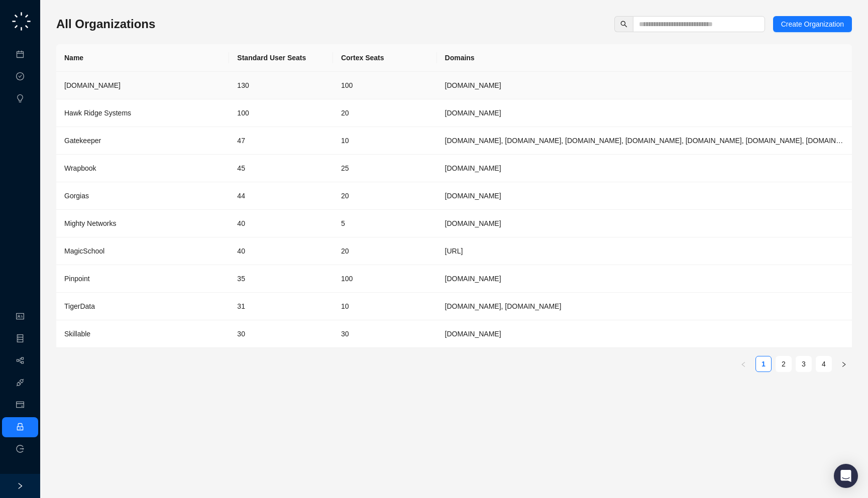  Describe the element at coordinates (85, 251) in the screenshot. I see `span: MagicSchool` at that location.